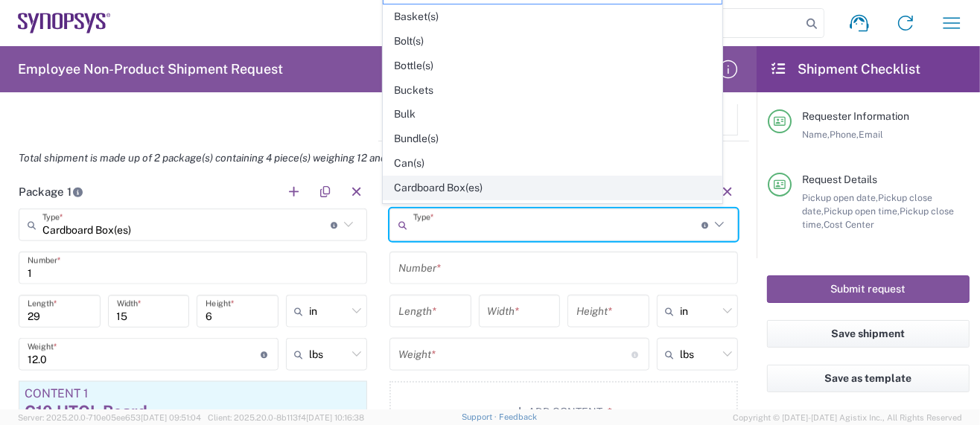 The width and height of the screenshot is (980, 425). I want to click on span: Phone,, so click(844, 134).